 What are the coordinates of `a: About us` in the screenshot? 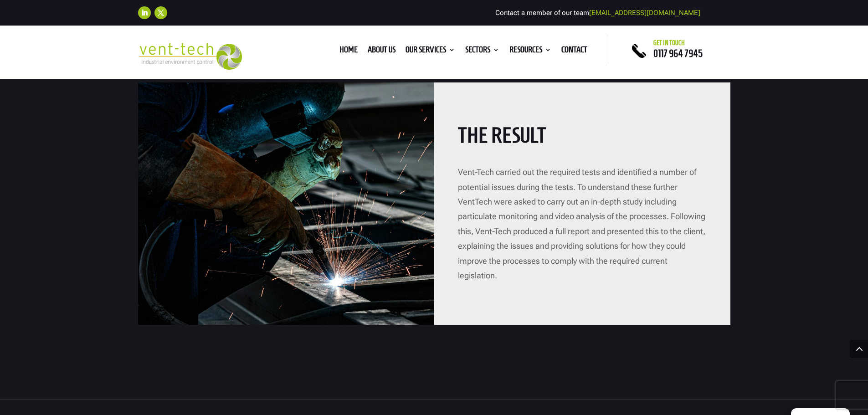 It's located at (381, 52).